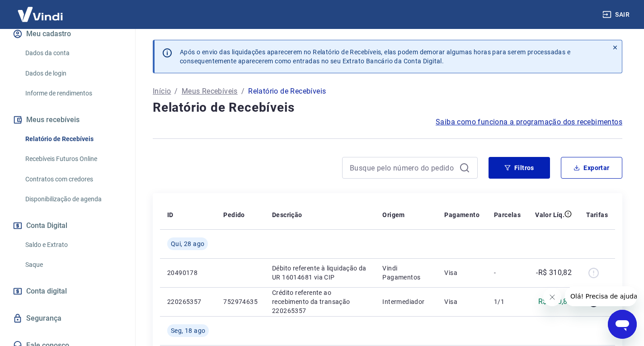  I want to click on p: R$ 310,82, so click(554, 302).